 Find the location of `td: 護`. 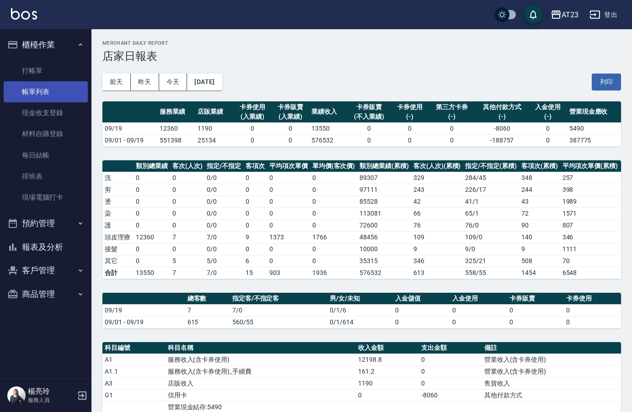

td: 護 is located at coordinates (118, 225).